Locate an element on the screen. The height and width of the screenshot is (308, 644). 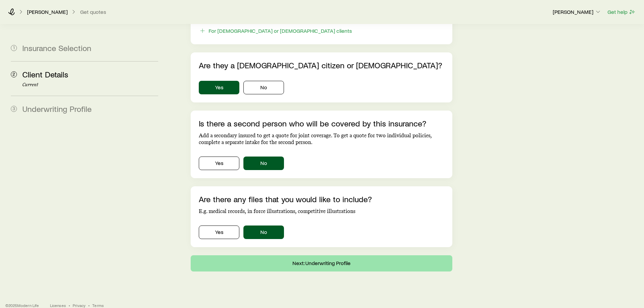
button: Get help is located at coordinates (622, 12).